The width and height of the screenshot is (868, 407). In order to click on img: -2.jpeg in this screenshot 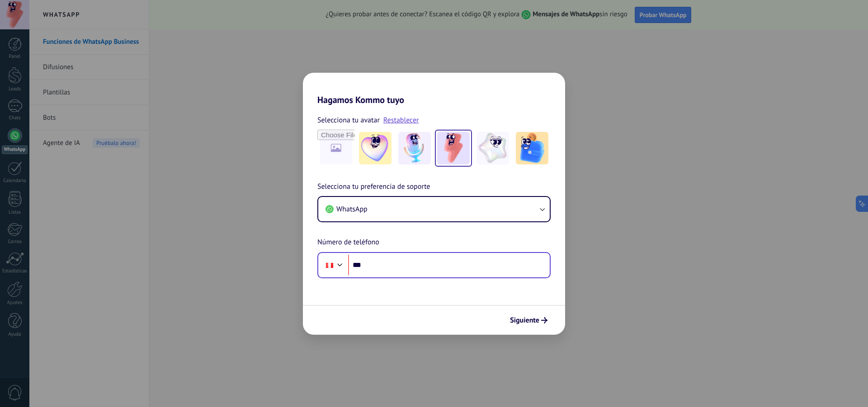, I will do `click(414, 149)`.